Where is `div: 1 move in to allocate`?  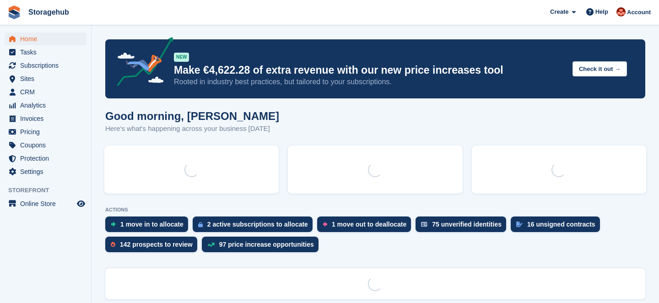 div: 1 move in to allocate is located at coordinates (152, 224).